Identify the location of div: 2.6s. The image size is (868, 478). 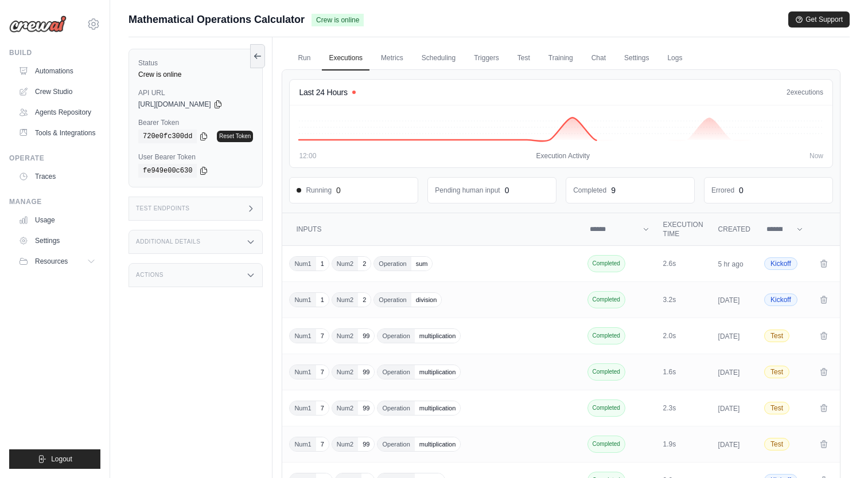
(684, 264).